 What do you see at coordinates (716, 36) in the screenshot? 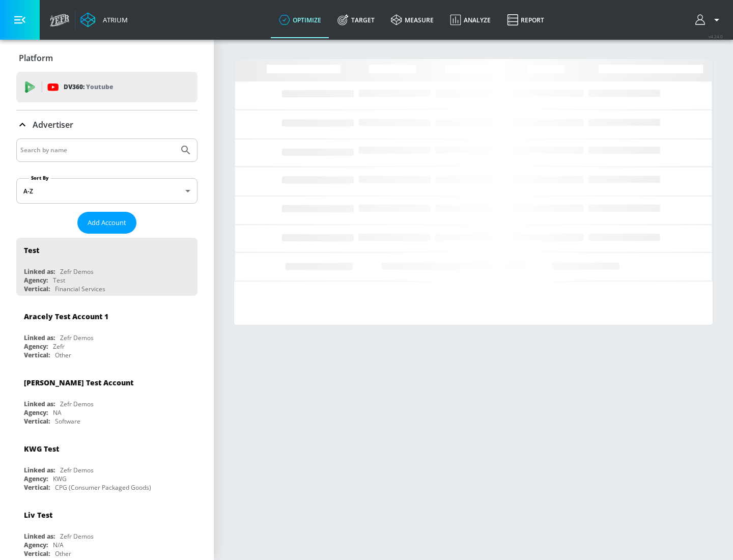
I see `span: v 4.24.0` at bounding box center [716, 36].